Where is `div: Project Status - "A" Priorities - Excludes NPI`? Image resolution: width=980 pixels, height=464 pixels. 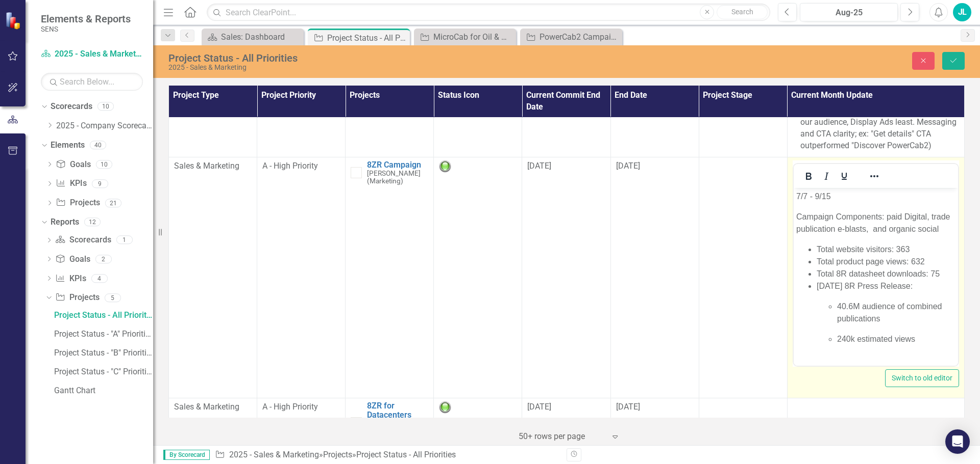
div: Project Status - "A" Priorities - Excludes NPI is located at coordinates (103, 334).